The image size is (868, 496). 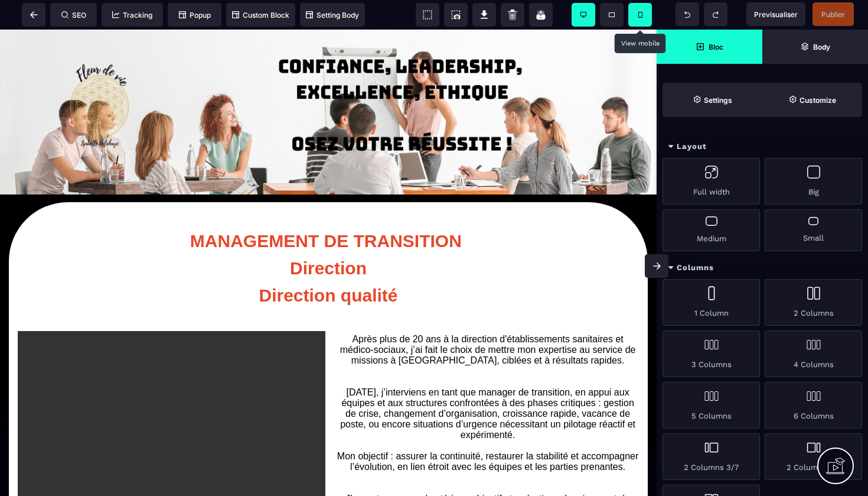 What do you see at coordinates (195, 15) in the screenshot?
I see `span: Popup` at bounding box center [195, 15].